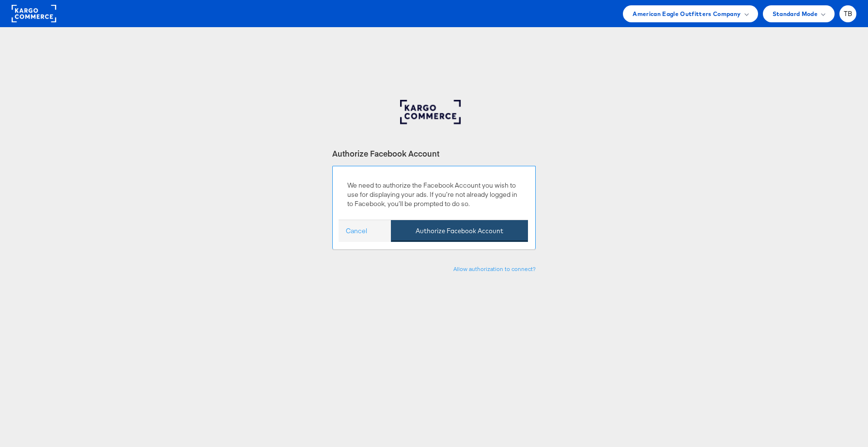  I want to click on button: Authorize Facebook Account, so click(459, 231).